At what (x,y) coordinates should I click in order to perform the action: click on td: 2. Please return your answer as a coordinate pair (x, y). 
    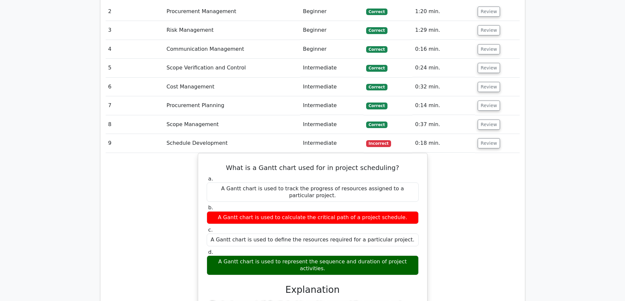
    Looking at the image, I should click on (135, 11).